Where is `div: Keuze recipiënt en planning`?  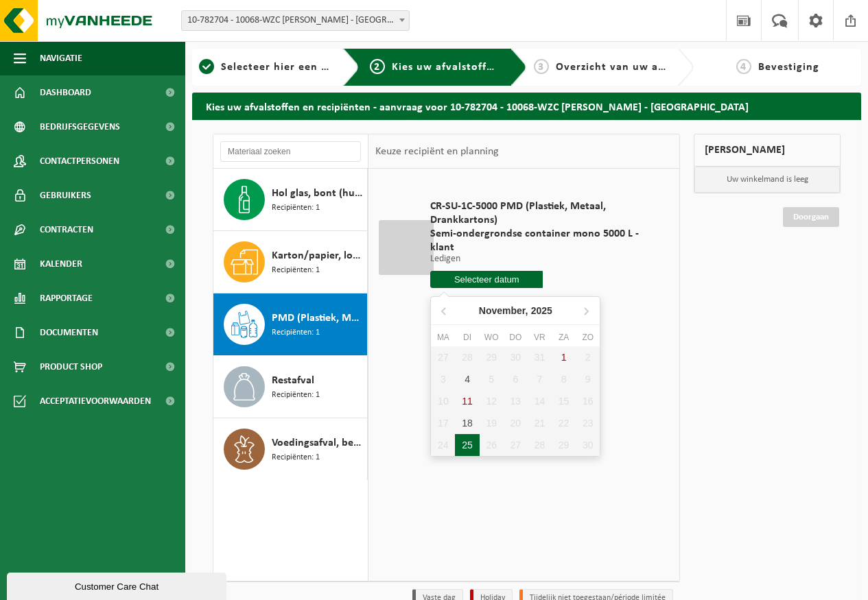 div: Keuze recipiënt en planning is located at coordinates (437, 152).